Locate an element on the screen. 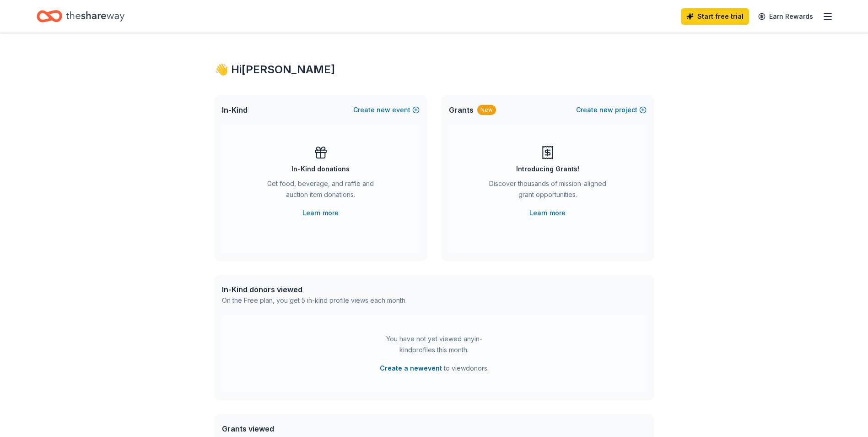 The width and height of the screenshot is (868, 437). span: In-Kind is located at coordinates (235, 110).